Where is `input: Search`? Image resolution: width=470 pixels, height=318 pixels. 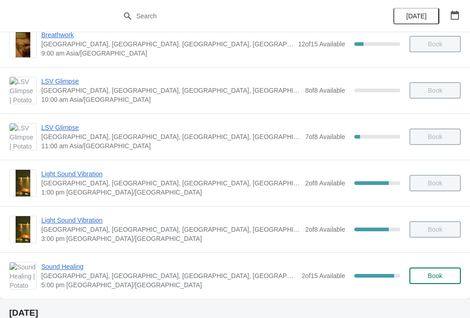 input: Search is located at coordinates (244, 16).